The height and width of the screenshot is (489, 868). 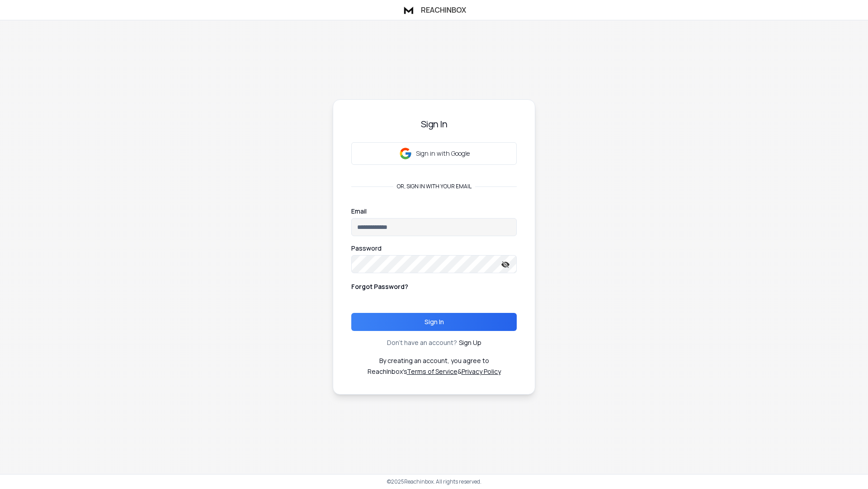 I want to click on a: Sign Up, so click(x=470, y=343).